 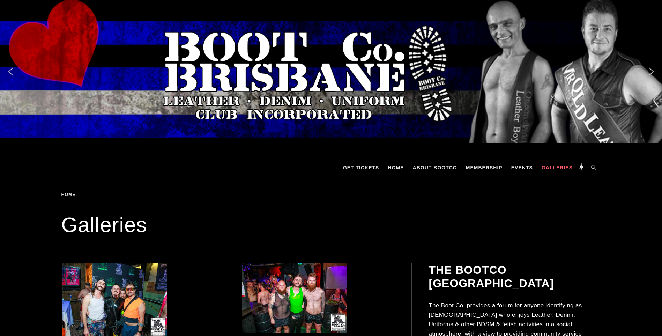 I want to click on img: previous arrow, so click(x=11, y=72).